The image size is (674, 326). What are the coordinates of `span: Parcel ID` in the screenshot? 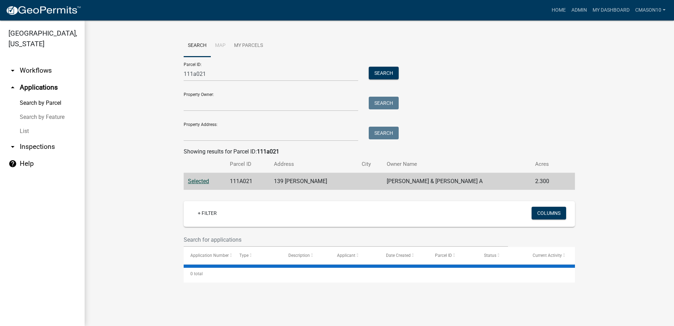 It's located at (443, 255).